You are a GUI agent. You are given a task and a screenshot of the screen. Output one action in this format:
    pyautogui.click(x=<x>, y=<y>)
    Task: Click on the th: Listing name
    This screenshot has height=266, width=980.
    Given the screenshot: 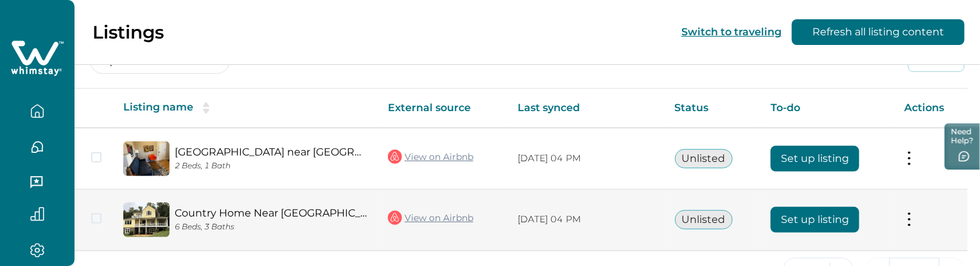 What is the action you would take?
    pyautogui.click(x=245, y=108)
    